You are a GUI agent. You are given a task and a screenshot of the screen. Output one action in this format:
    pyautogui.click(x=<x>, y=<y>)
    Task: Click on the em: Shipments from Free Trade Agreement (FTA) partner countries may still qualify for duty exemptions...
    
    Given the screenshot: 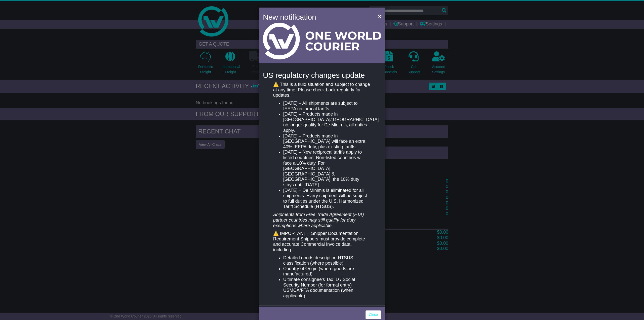 What is the action you would take?
    pyautogui.click(x=319, y=220)
    